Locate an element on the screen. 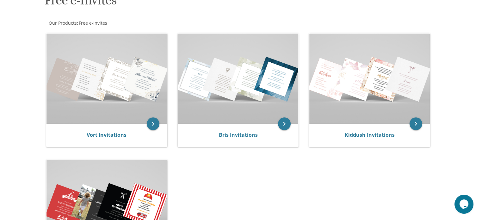  img: Bris Invitations is located at coordinates (238, 78).